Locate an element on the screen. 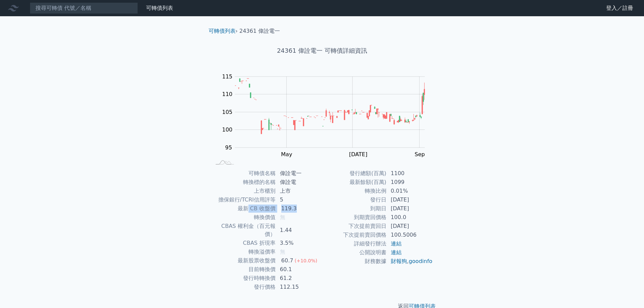  tspan: May is located at coordinates (286, 154).